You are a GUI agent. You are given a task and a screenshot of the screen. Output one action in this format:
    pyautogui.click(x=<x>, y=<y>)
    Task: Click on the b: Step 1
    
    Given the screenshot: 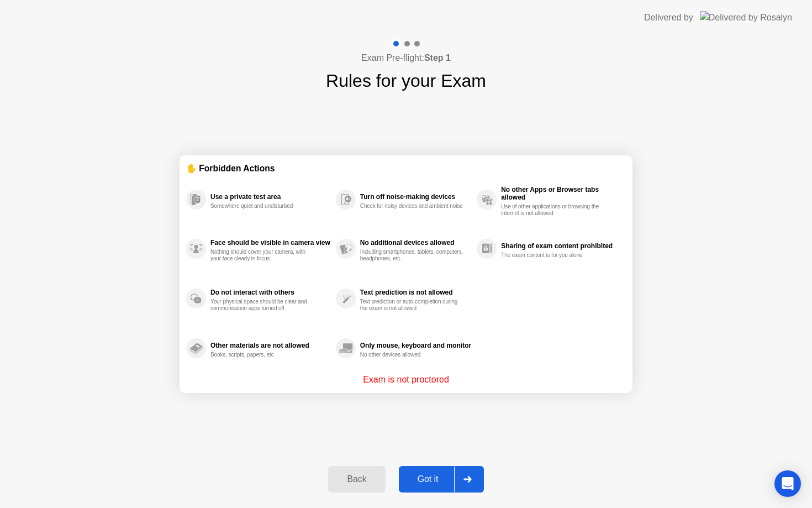 What is the action you would take?
    pyautogui.click(x=438, y=57)
    